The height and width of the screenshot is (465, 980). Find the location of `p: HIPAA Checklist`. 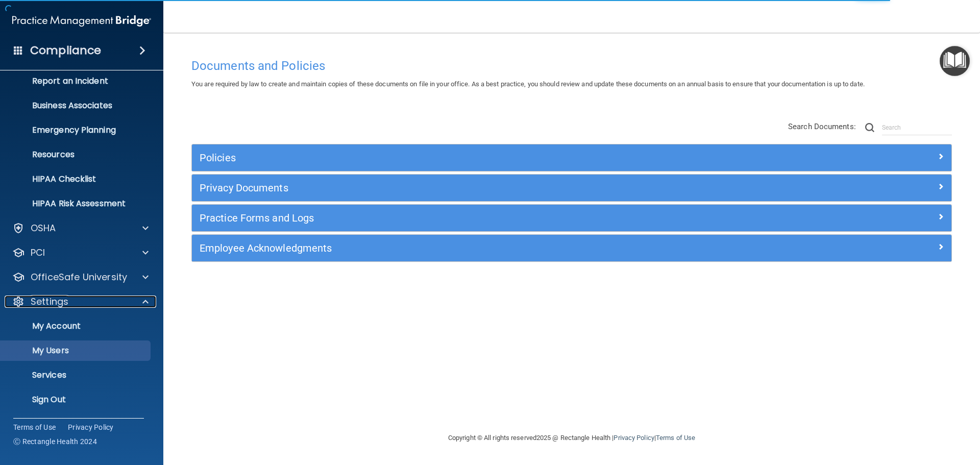

p: HIPAA Checklist is located at coordinates (76, 179).